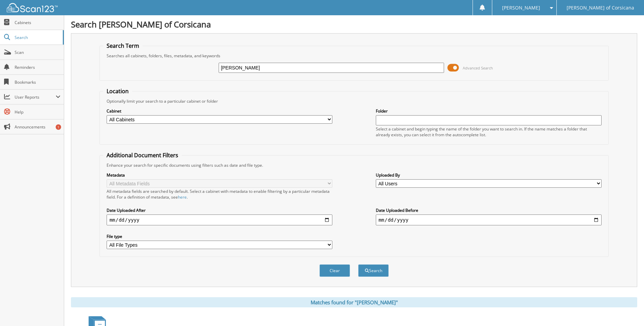 Image resolution: width=644 pixels, height=326 pixels. Describe the element at coordinates (38, 82) in the screenshot. I see `span: Bookmarks` at that location.